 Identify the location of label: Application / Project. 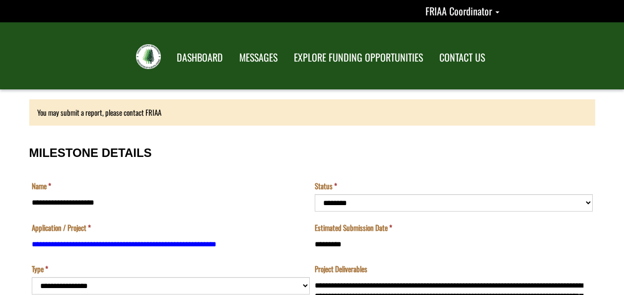
(61, 227).